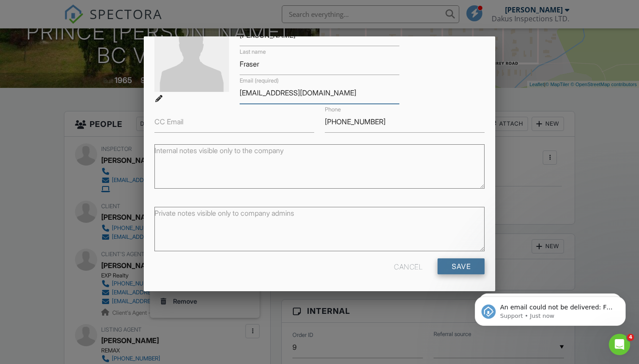 This screenshot has width=639, height=364. What do you see at coordinates (408, 266) in the screenshot?
I see `div: Cancel` at bounding box center [408, 266].